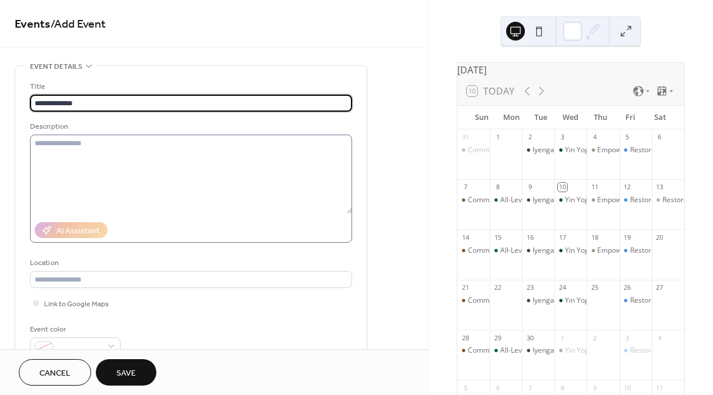 The height and width of the screenshot is (395, 713). I want to click on div: 23, so click(529, 287).